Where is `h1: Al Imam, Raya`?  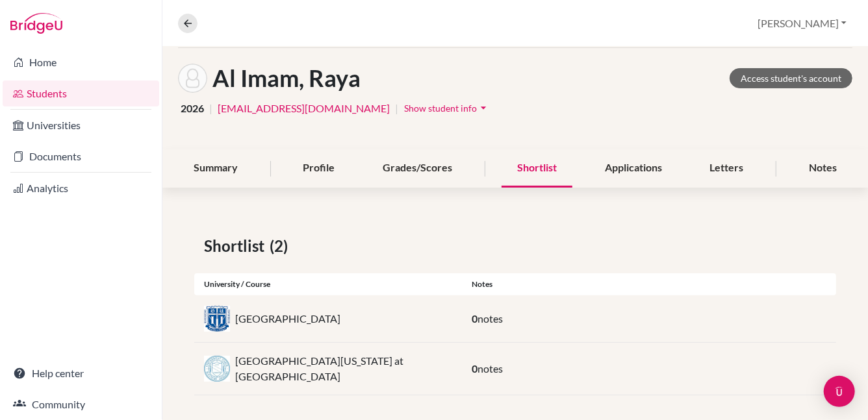
h1: Al Imam, Raya is located at coordinates (287, 78).